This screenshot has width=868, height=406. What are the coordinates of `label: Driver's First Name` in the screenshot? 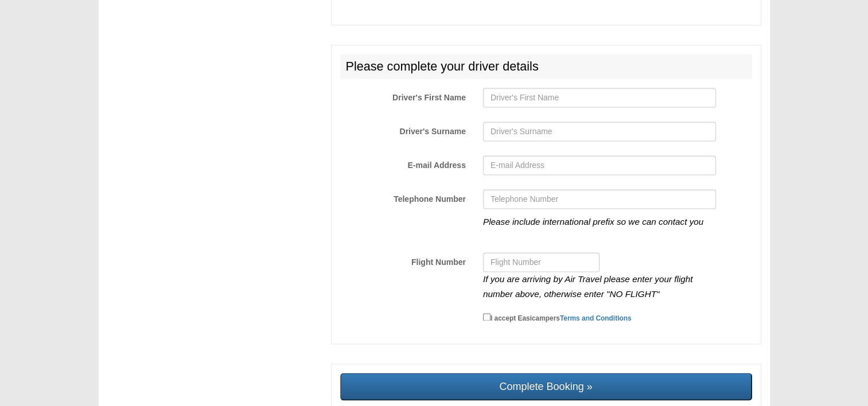 It's located at (402, 96).